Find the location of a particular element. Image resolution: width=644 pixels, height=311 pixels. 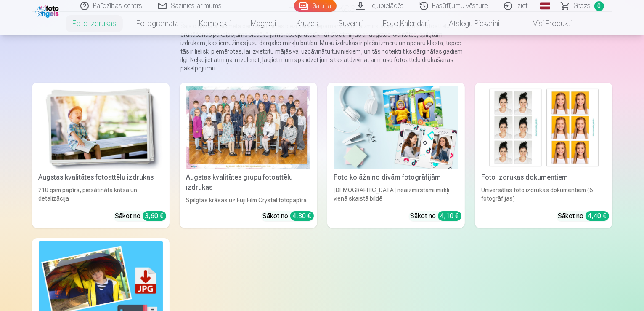

a: Atslēgu piekariņi is located at coordinates (474, 24).